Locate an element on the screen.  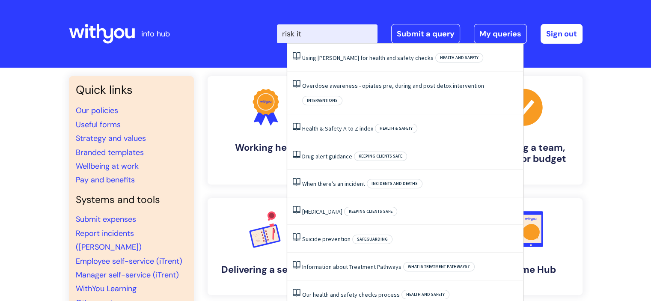
h4: Delivering a service is located at coordinates (266, 270).